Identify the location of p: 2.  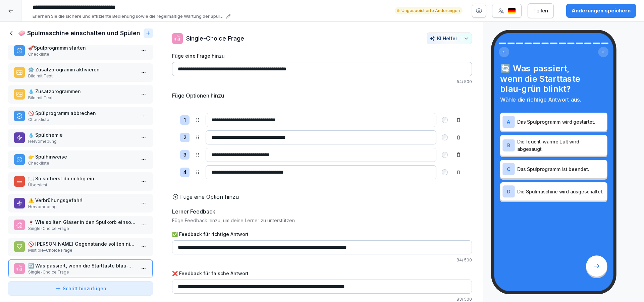
(185, 138).